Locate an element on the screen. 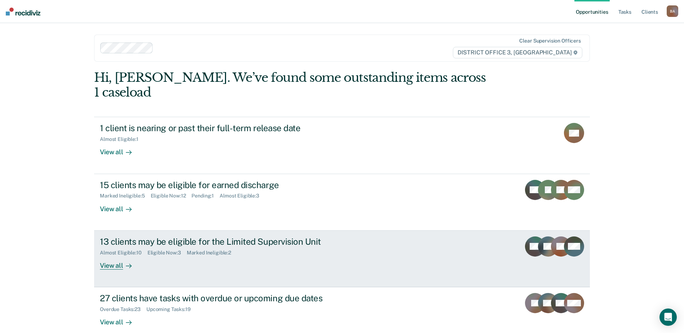 This screenshot has width=684, height=333. div: 13 clients may be eligible for the Limited Supervision Unit is located at coordinates (226, 242).